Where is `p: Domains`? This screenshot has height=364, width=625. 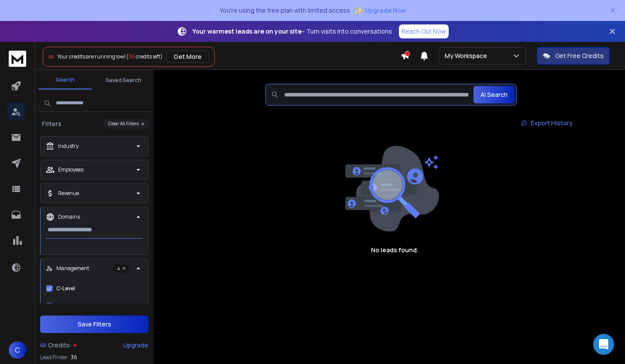 p: Domains is located at coordinates (69, 216).